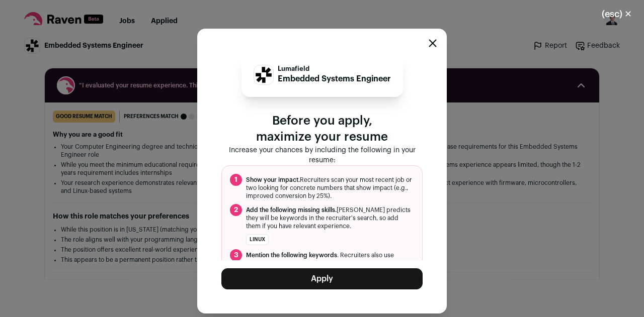  I want to click on span: 3, so click(236, 255).